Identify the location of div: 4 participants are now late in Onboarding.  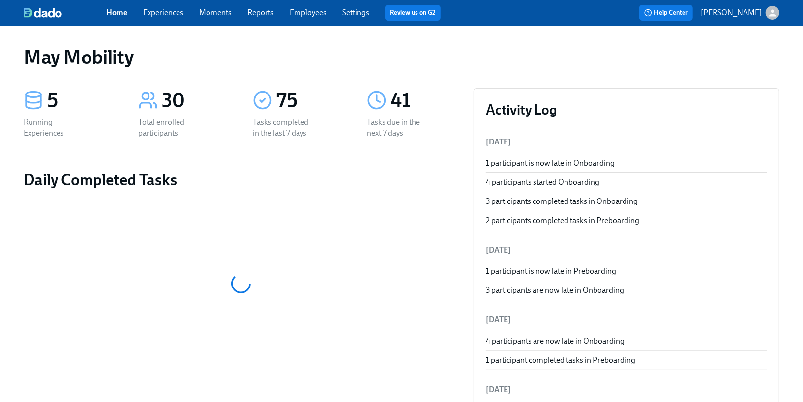
(627, 341).